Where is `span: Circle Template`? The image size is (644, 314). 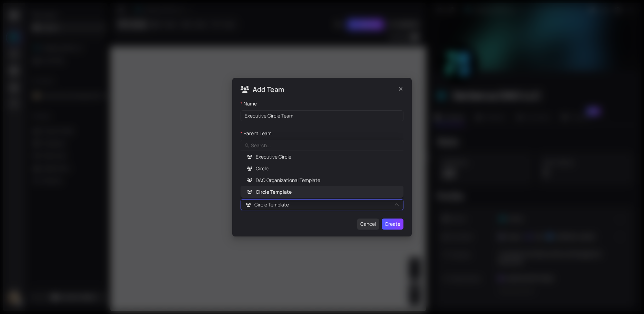
span: Circle Template is located at coordinates (273, 192).